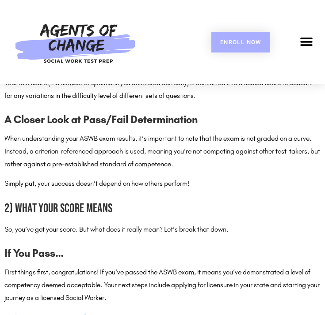 The width and height of the screenshot is (325, 315). I want to click on p: First things first, congratulations! If you’ve passed the ASWB exam, it means you’ve demonstrated..., so click(162, 285).